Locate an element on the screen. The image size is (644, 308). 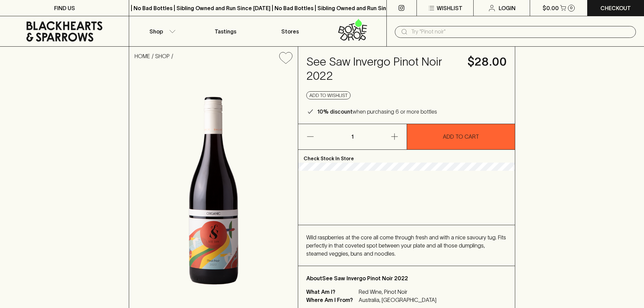
p: $0.00 is located at coordinates (550, 8).